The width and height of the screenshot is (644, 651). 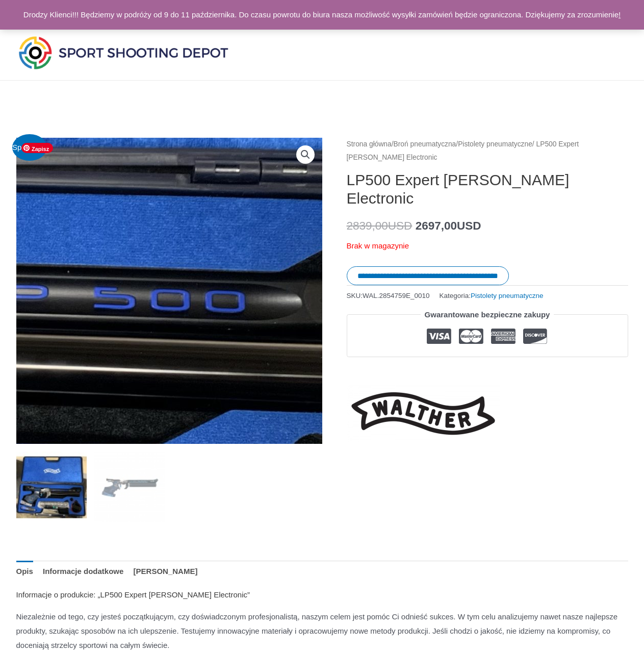 I want to click on font: Drodzy Klienci!!! Będziemy w podróży od 9 do 11 października. Do czasu powrotu do biura nasza moż..., so click(x=321, y=14).